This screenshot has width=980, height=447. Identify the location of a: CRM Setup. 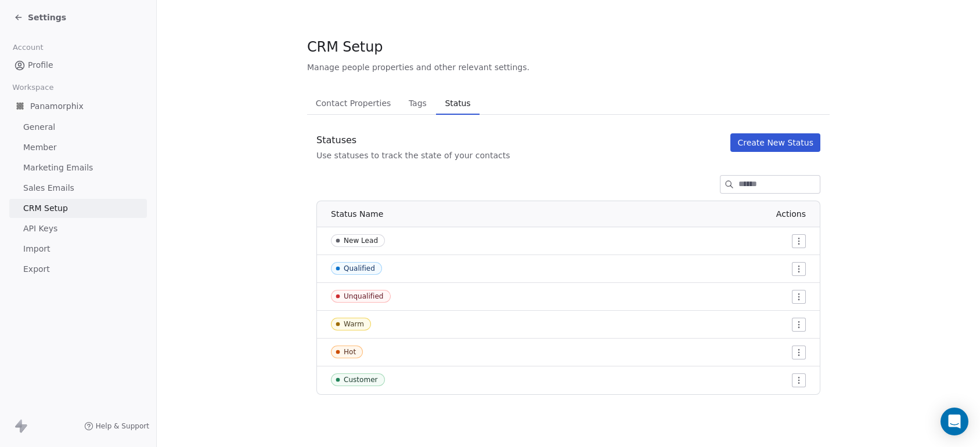
(78, 208).